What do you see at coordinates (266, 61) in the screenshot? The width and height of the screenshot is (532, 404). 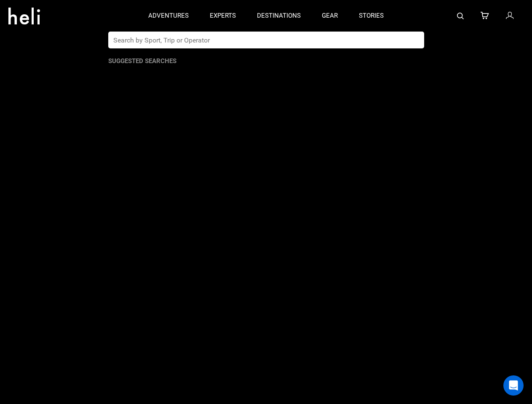 I see `p: Suggested Searches` at bounding box center [266, 61].